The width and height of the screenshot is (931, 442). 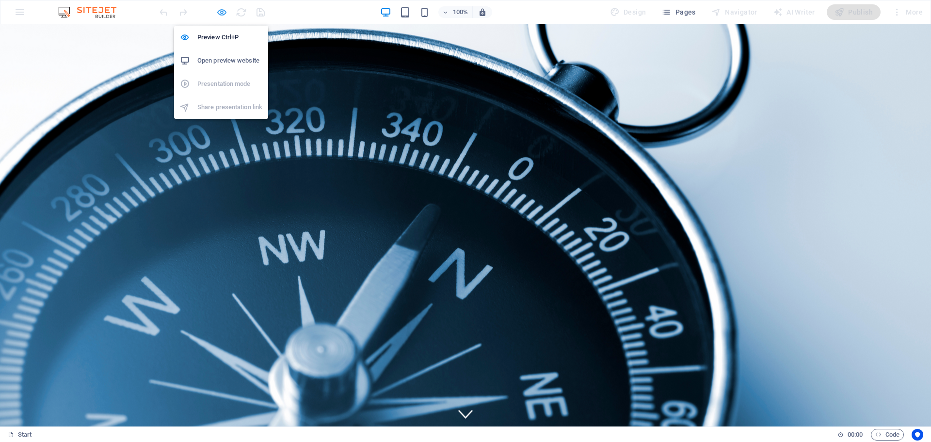 What do you see at coordinates (482, 12) in the screenshot?
I see `i: On resize automatically adjust zoom level to fit chosen device.` at bounding box center [482, 12].